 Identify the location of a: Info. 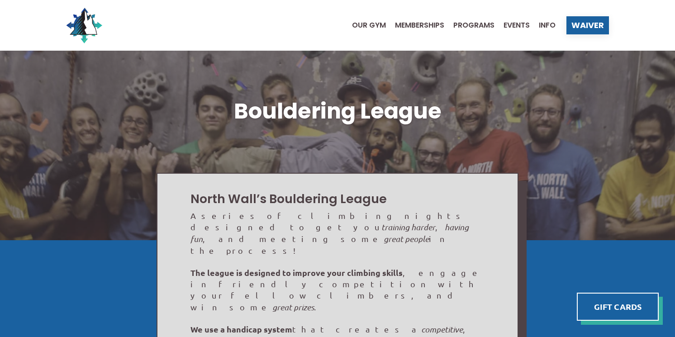
(543, 25).